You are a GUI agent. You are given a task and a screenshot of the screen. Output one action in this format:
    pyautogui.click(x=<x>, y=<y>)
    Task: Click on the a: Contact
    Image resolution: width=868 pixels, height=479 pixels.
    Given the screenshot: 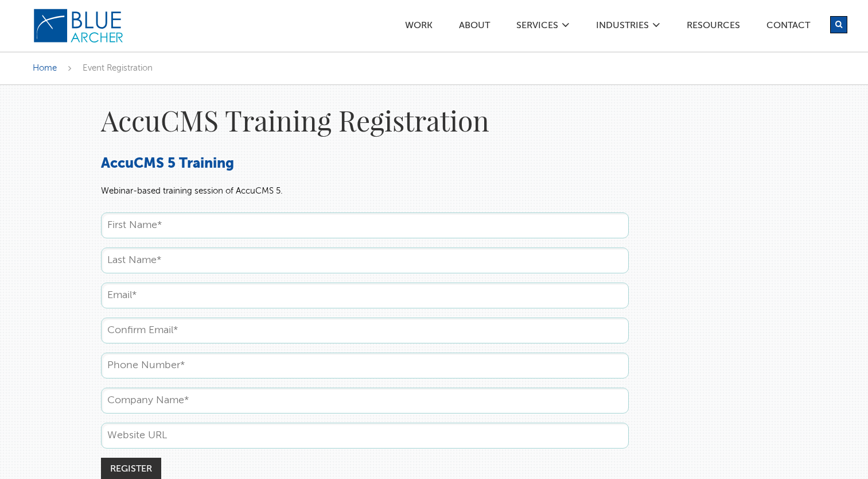 What is the action you would take?
    pyautogui.click(x=788, y=27)
    